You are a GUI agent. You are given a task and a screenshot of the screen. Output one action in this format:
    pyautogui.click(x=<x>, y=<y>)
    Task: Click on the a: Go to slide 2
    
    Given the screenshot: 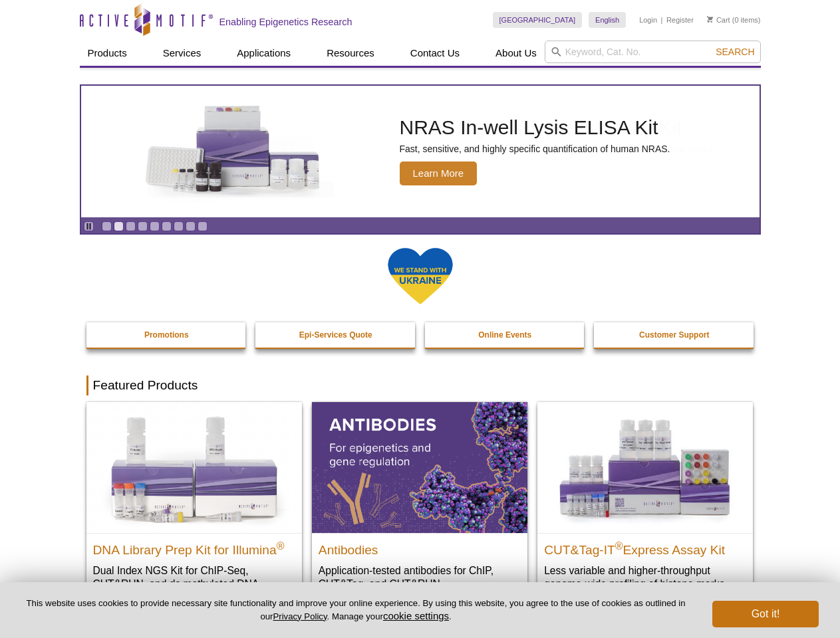 What is the action you would take?
    pyautogui.click(x=118, y=226)
    